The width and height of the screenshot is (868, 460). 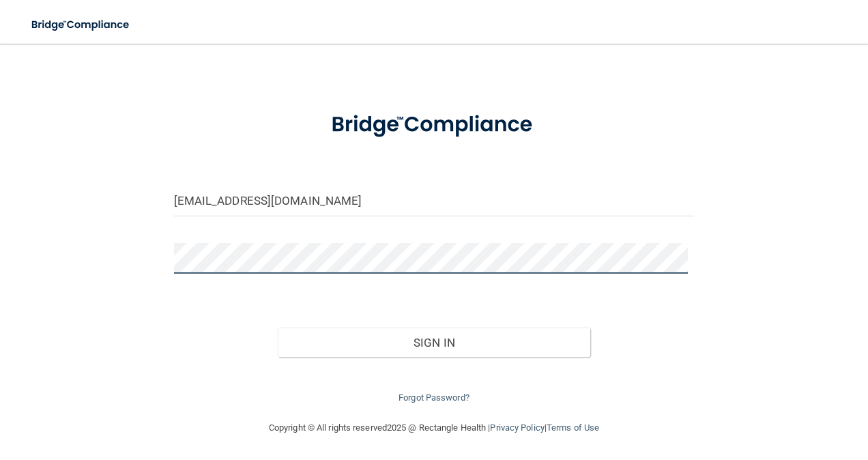 What do you see at coordinates (434, 201) in the screenshot?
I see `input: Email` at bounding box center [434, 201].